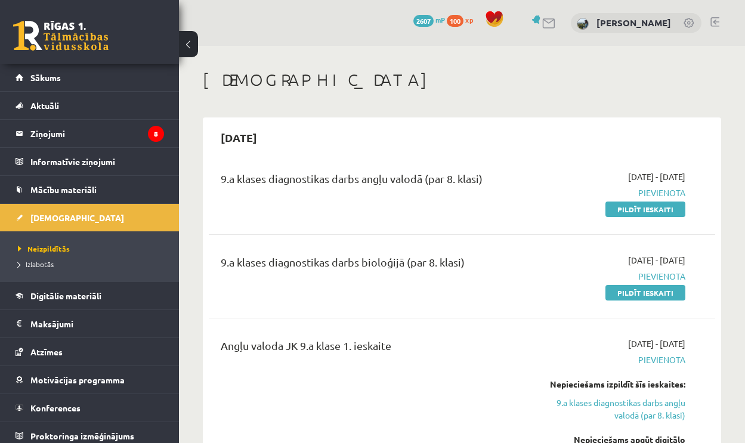 The width and height of the screenshot is (745, 443). I want to click on div: Angļu valoda JK 9.a klase 1. ieskaite, so click(372, 348).